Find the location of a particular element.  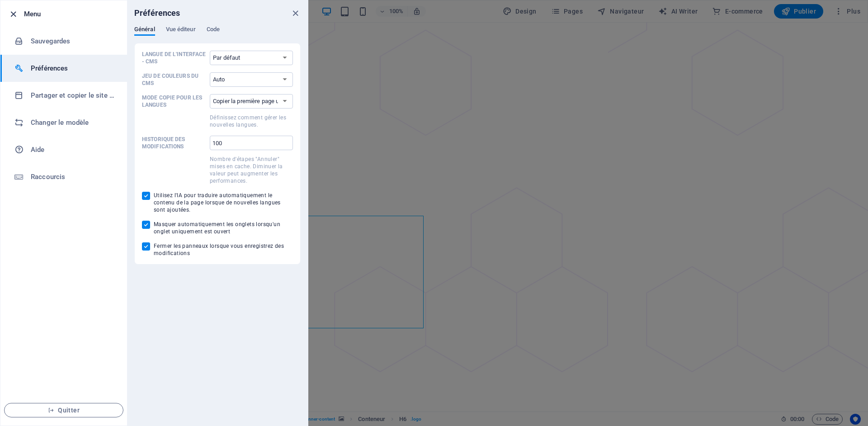

h6: Raccourcis is located at coordinates (72, 177).